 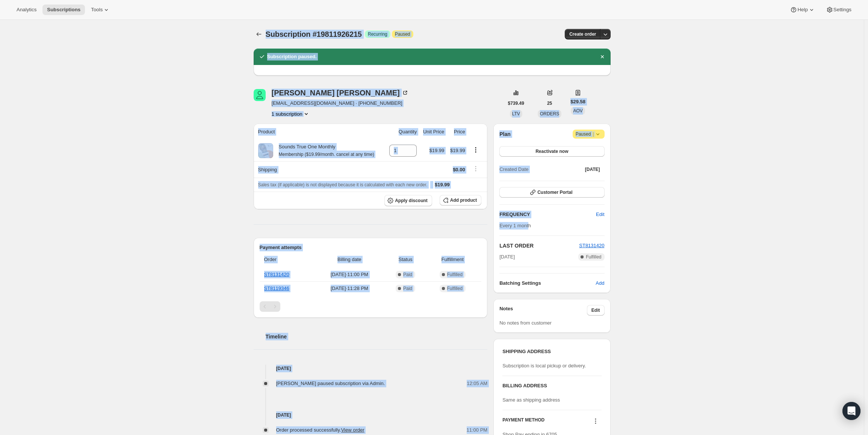 What do you see at coordinates (549, 103) in the screenshot?
I see `span: 25` at bounding box center [549, 103].